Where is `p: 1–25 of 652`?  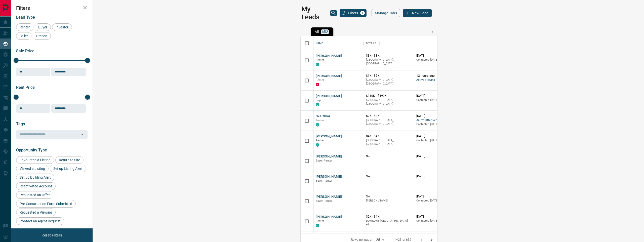
p: 1–25 of 652 is located at coordinates (403, 240).